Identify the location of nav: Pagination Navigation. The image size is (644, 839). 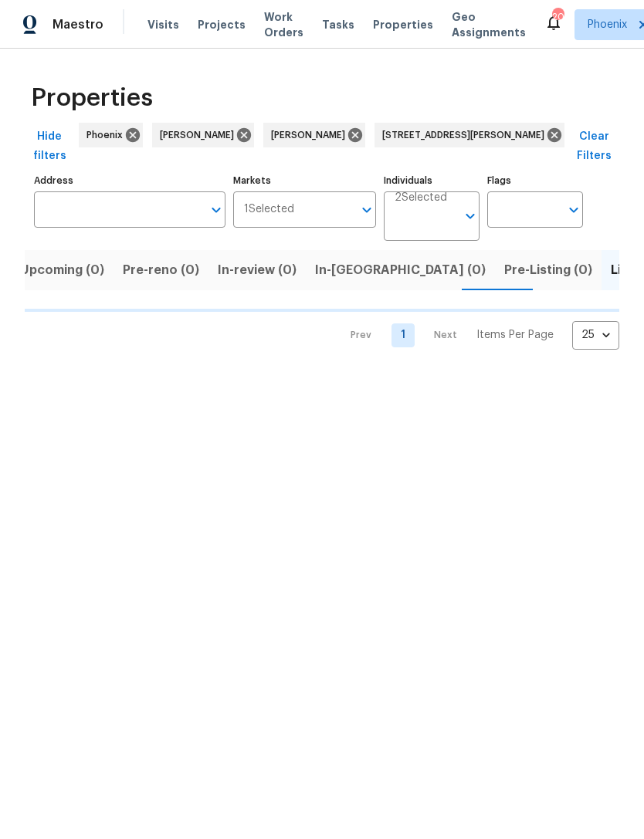
(477, 335).